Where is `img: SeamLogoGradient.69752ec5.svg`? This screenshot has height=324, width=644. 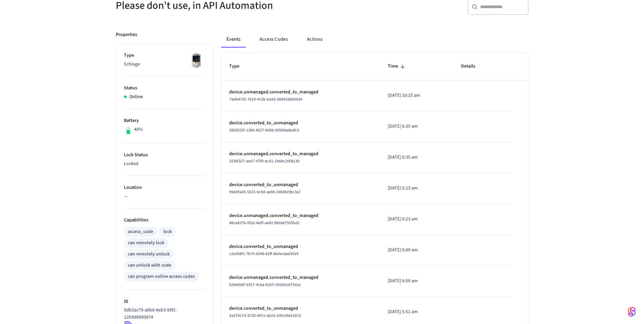
img: SeamLogoGradient.69752ec5.svg is located at coordinates (632, 312).